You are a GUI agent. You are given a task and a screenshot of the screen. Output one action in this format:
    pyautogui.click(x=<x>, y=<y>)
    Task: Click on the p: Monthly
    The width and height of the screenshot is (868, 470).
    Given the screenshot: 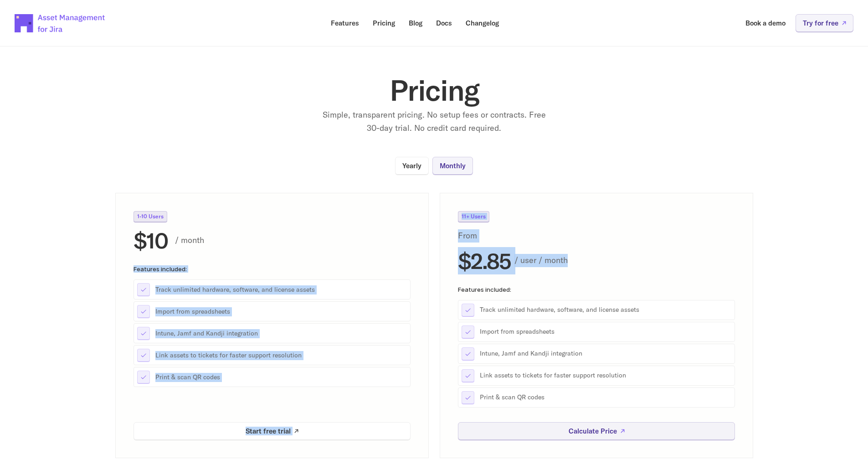 What is the action you would take?
    pyautogui.click(x=452, y=166)
    